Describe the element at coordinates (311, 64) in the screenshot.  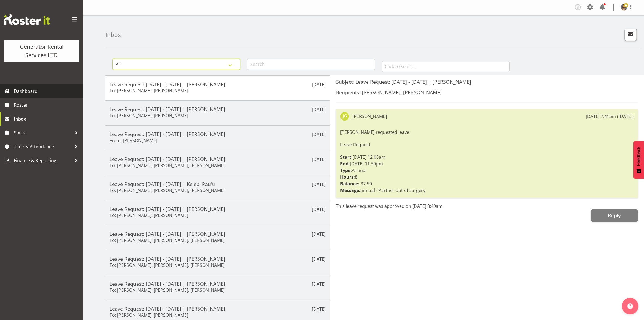
I see `input: Search` at that location.